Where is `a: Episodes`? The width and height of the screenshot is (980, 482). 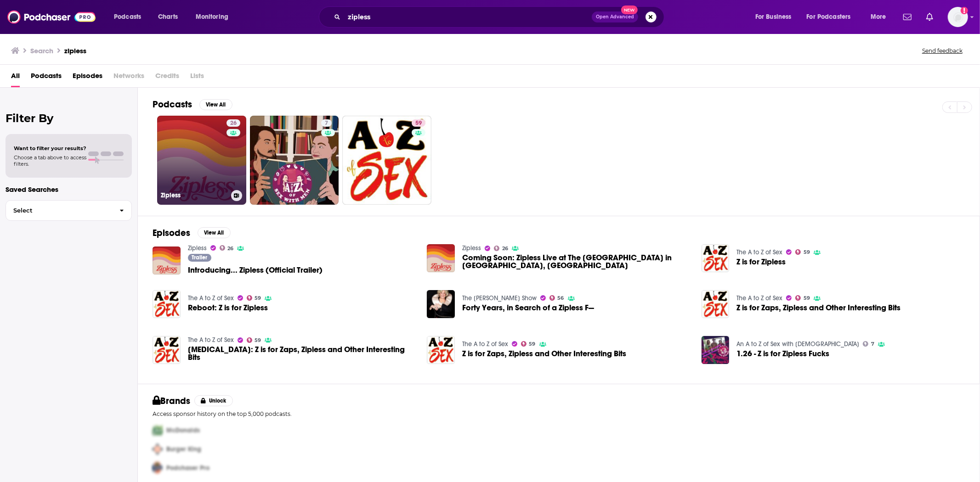
a: Episodes is located at coordinates (87, 78).